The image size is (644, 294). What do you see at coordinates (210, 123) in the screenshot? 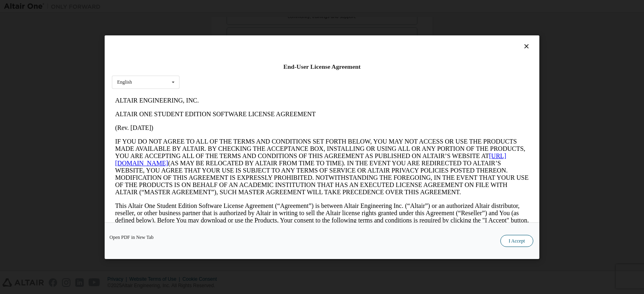
I see `p: This Altair One Student Edition Software License Agreement (“Agreement”) is between Altair Engine...` at bounding box center [210, 123].